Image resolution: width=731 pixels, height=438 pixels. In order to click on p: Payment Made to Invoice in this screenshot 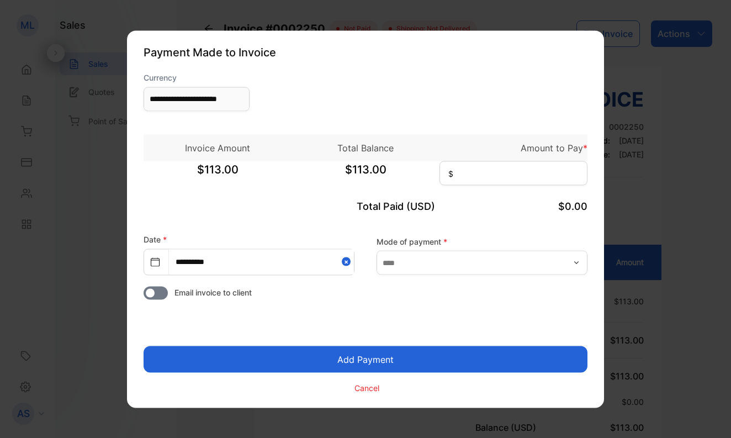, I will do `click(365, 52)`.